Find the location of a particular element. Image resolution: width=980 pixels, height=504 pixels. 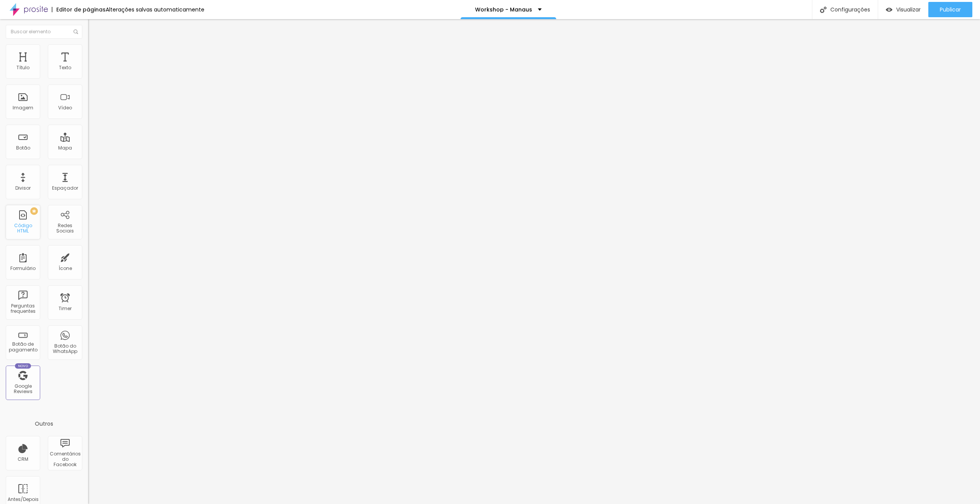

div: Divisor is located at coordinates (23, 188).